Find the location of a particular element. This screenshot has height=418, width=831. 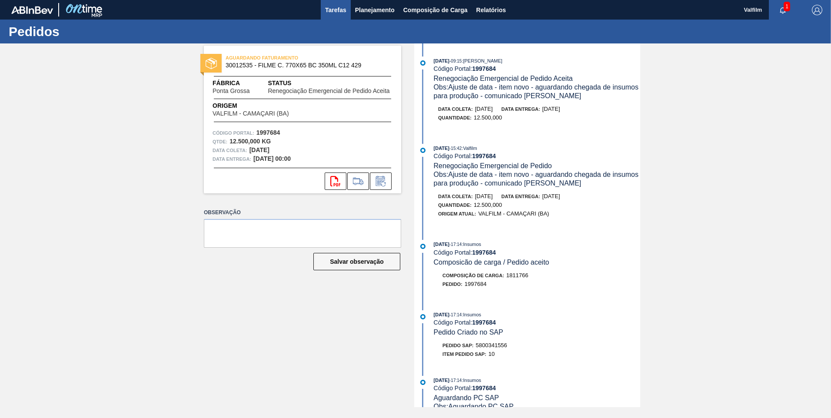

span: 1811766 is located at coordinates (517, 275).